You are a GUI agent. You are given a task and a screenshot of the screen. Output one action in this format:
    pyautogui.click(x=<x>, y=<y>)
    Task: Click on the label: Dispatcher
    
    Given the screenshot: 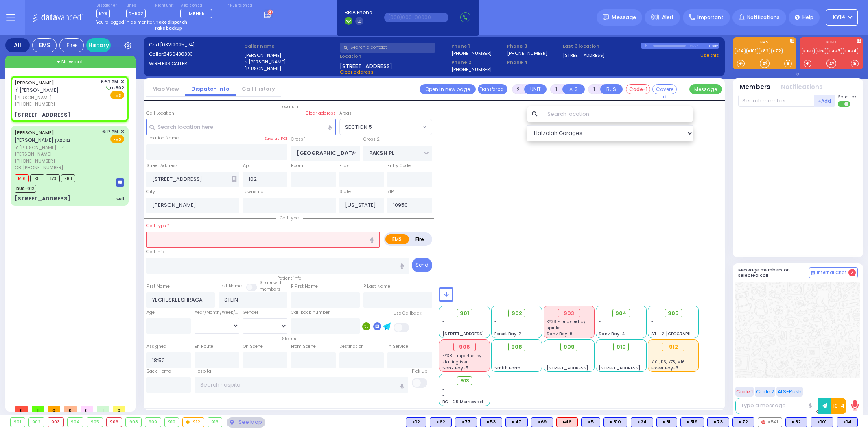 What is the action you would take?
    pyautogui.click(x=107, y=6)
    